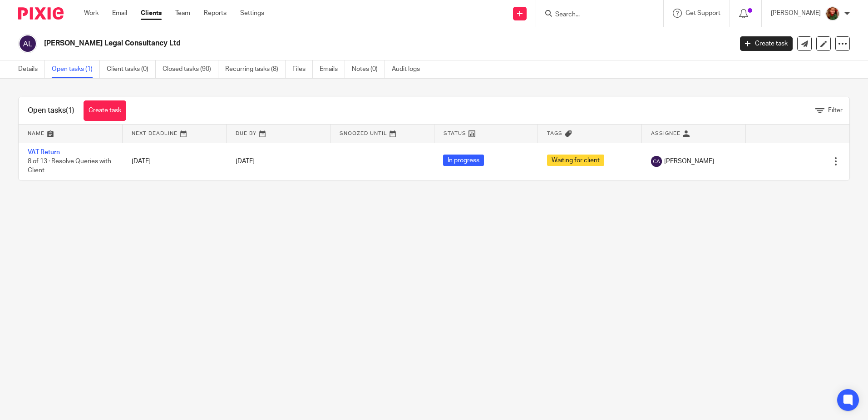 The image size is (868, 420). What do you see at coordinates (31, 69) in the screenshot?
I see `a: Details` at bounding box center [31, 69].